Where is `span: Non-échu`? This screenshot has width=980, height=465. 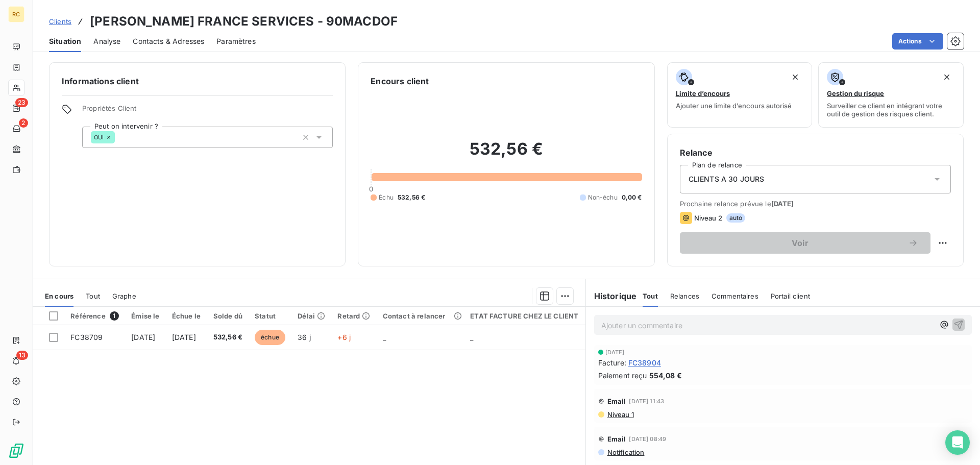 span: Non-échu is located at coordinates (602, 198).